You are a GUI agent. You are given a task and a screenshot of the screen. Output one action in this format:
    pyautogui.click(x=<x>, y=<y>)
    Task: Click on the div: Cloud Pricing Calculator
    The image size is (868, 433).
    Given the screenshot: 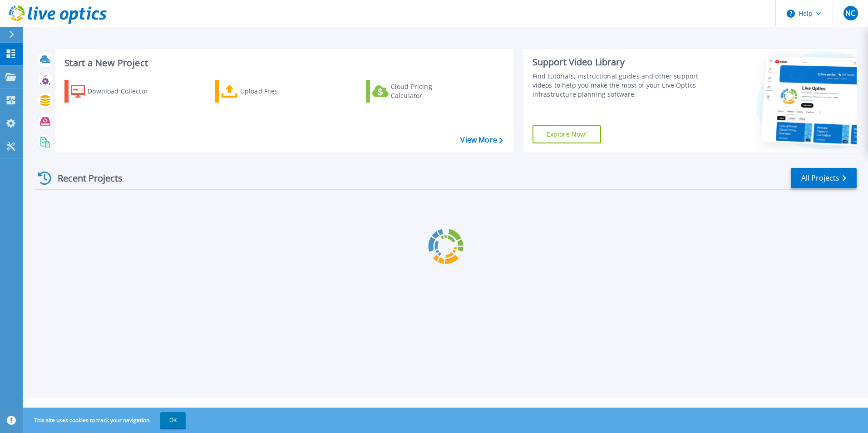 What is the action you would take?
    pyautogui.click(x=427, y=91)
    